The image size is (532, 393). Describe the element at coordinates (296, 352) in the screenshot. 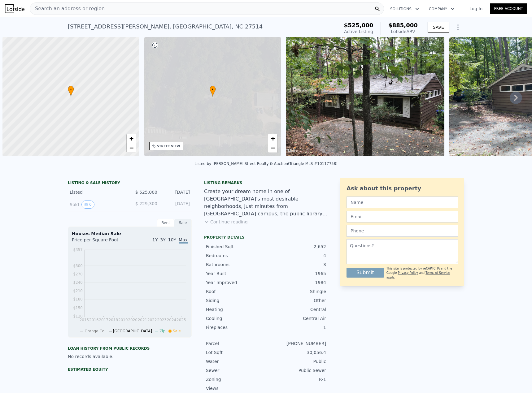

I see `div: 30,056.4` at that location.